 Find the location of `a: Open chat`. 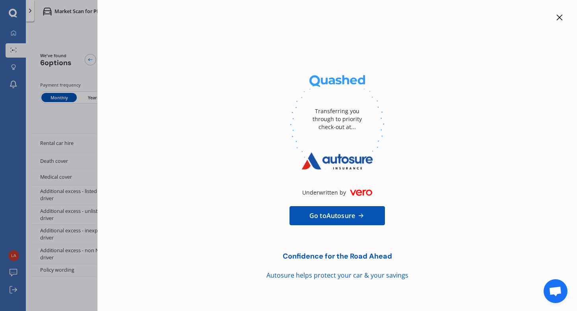

a: Open chat is located at coordinates (556, 291).